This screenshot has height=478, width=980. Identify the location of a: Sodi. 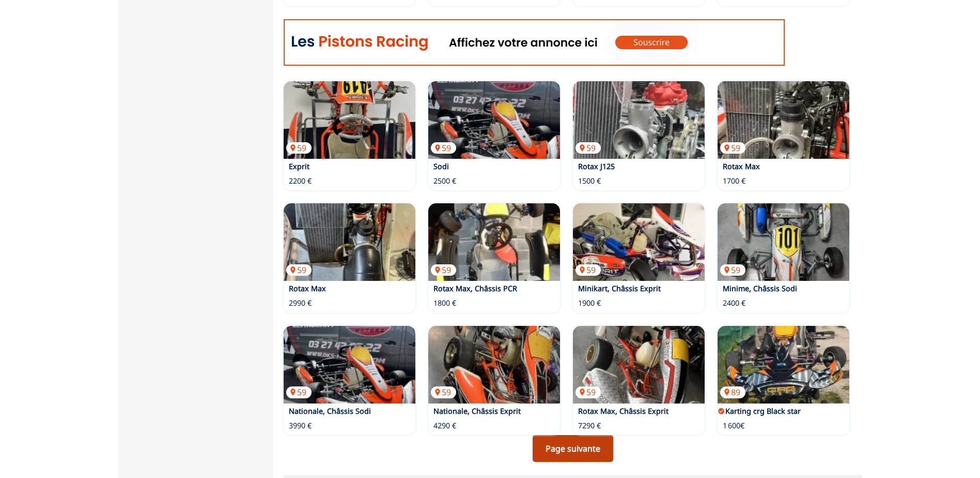
(442, 166).